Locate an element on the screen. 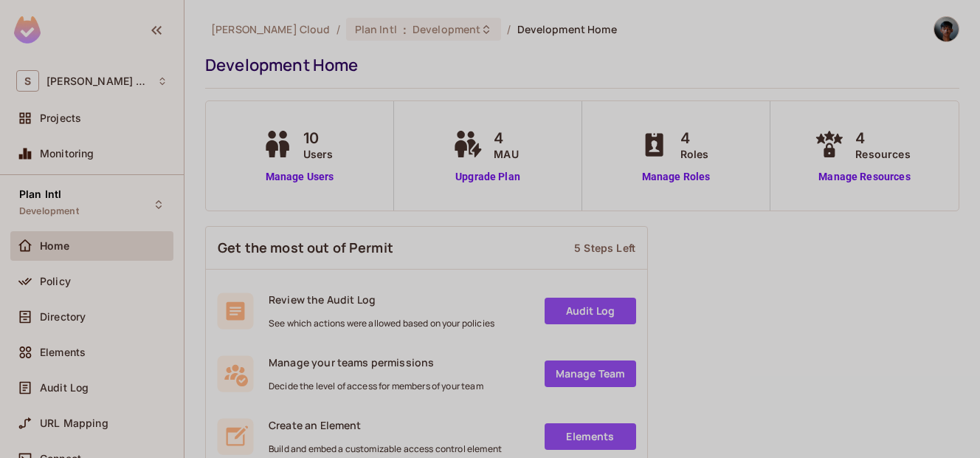 This screenshot has height=458, width=980. a: Manage Users is located at coordinates (300, 177).